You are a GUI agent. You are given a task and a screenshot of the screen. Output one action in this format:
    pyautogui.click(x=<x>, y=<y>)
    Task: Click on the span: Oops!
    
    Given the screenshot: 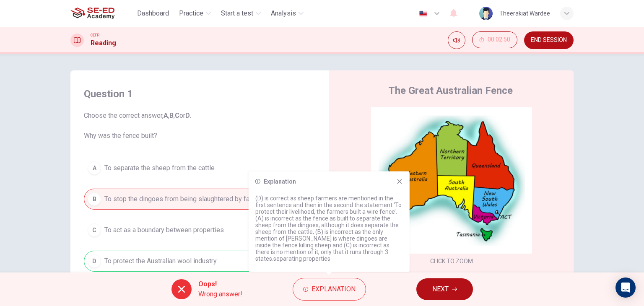 What is the action you would take?
    pyautogui.click(x=220, y=284)
    